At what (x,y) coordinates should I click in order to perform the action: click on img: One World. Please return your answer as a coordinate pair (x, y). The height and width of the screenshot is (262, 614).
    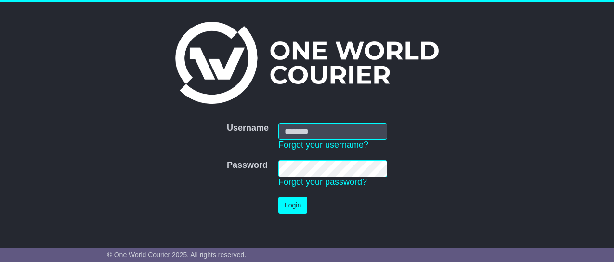
    Looking at the image, I should click on (307, 63).